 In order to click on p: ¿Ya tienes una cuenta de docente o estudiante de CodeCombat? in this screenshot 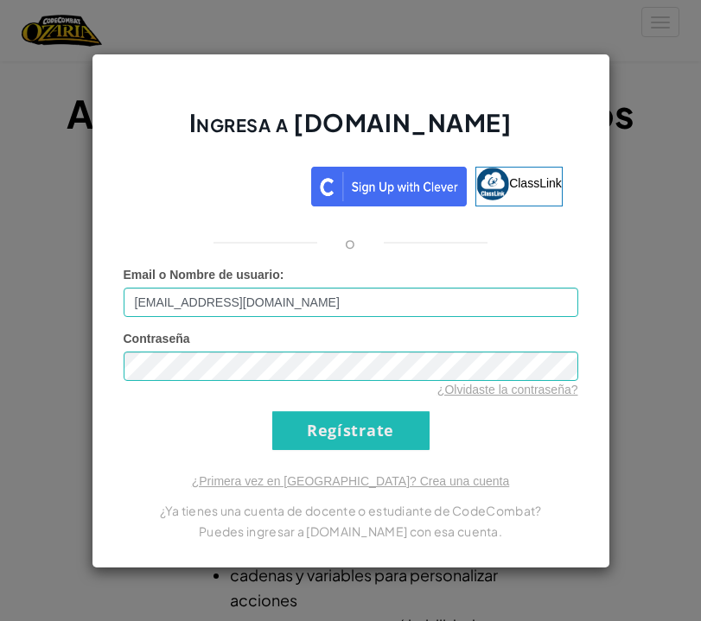, I will do `click(351, 511)`.